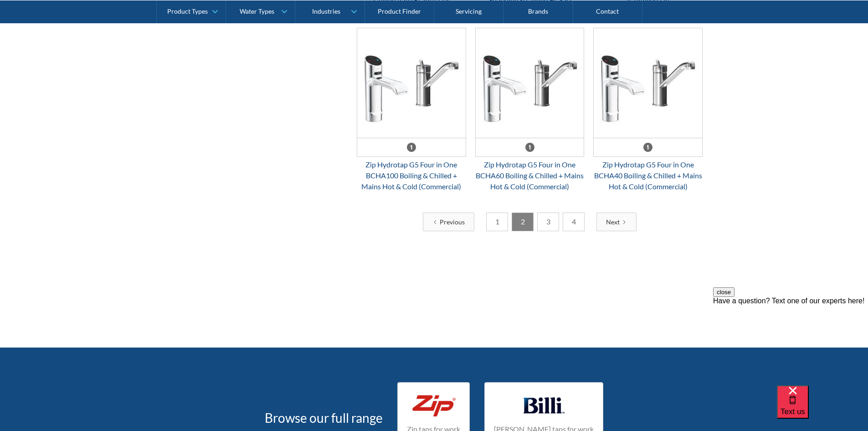 This screenshot has height=431, width=868. I want to click on img: Zip Hydrotap G5 Four in One BCHA60 Boiling & Chilled + Mains Hot & Cold (Commercial), so click(530, 83).